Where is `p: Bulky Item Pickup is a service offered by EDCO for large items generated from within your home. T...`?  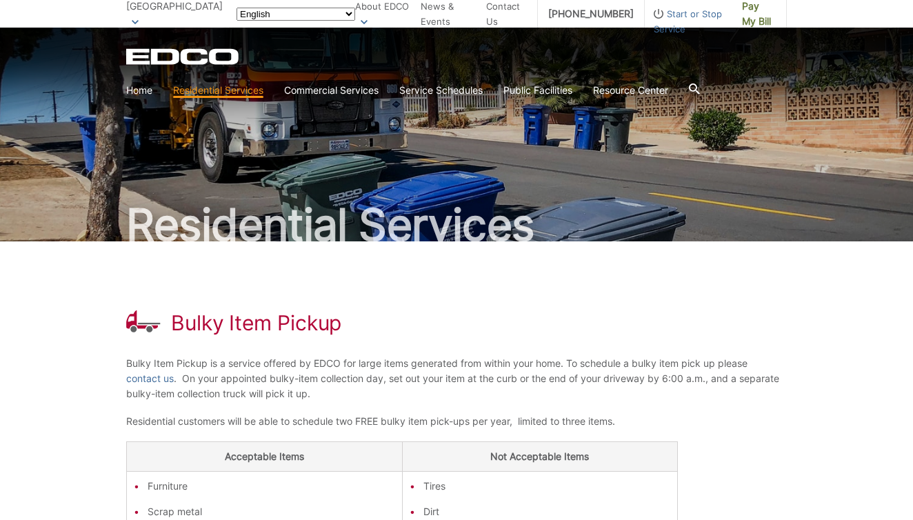 p: Bulky Item Pickup is a service offered by EDCO for large items generated from within your home. T... is located at coordinates (456, 378).